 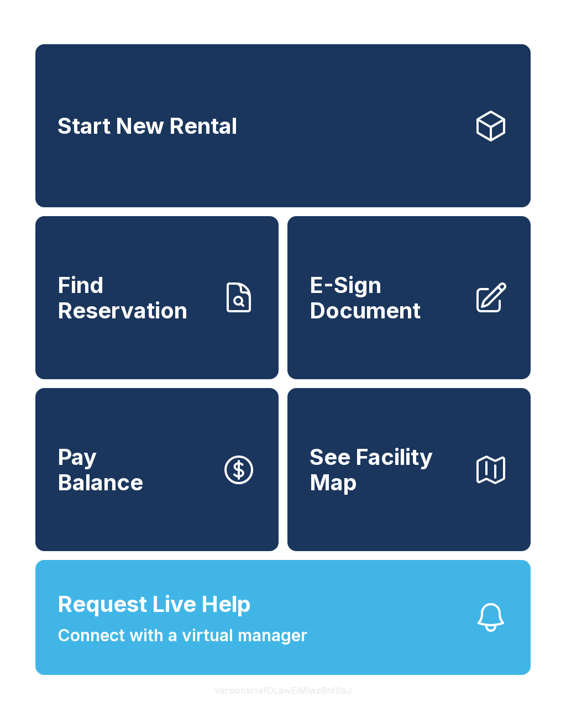 What do you see at coordinates (100, 469) in the screenshot?
I see `span: Pay Balance` at bounding box center [100, 469].